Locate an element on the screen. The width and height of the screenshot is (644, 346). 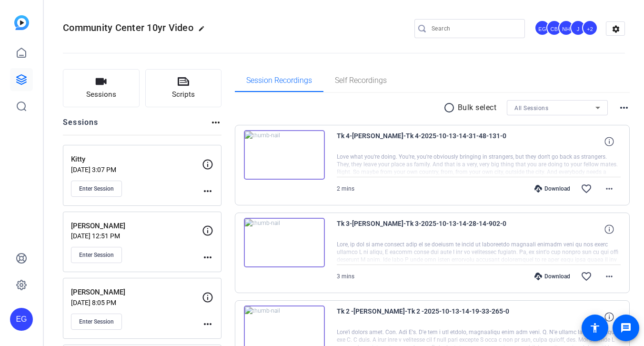
span: 2 mins is located at coordinates (346, 188).